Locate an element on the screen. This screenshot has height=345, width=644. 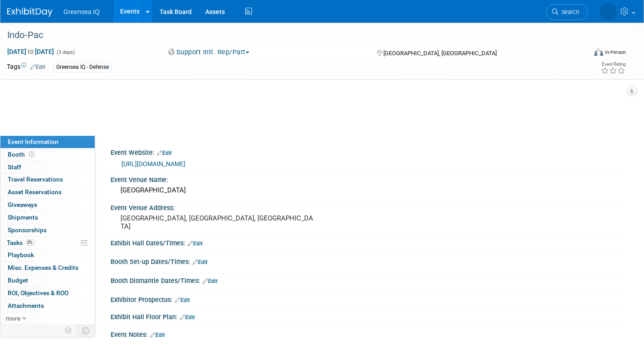
div: Greensea IQ - Defense is located at coordinates (83, 67).